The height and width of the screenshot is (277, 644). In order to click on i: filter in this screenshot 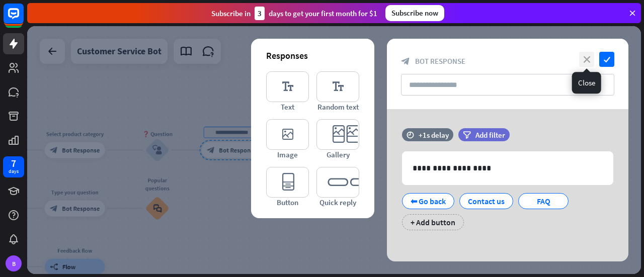, I will do `click(467, 135)`.